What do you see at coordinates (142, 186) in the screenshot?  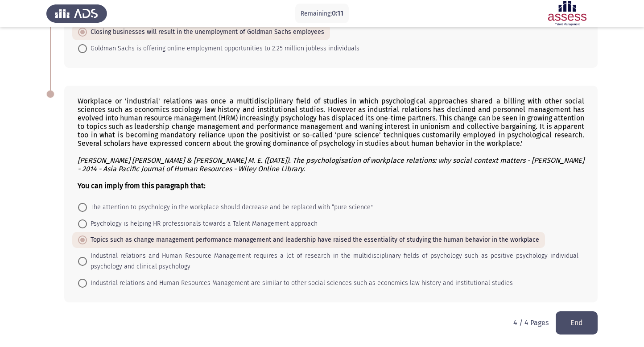 I see `b: You can imply from this paragraph that:` at bounding box center [142, 186].